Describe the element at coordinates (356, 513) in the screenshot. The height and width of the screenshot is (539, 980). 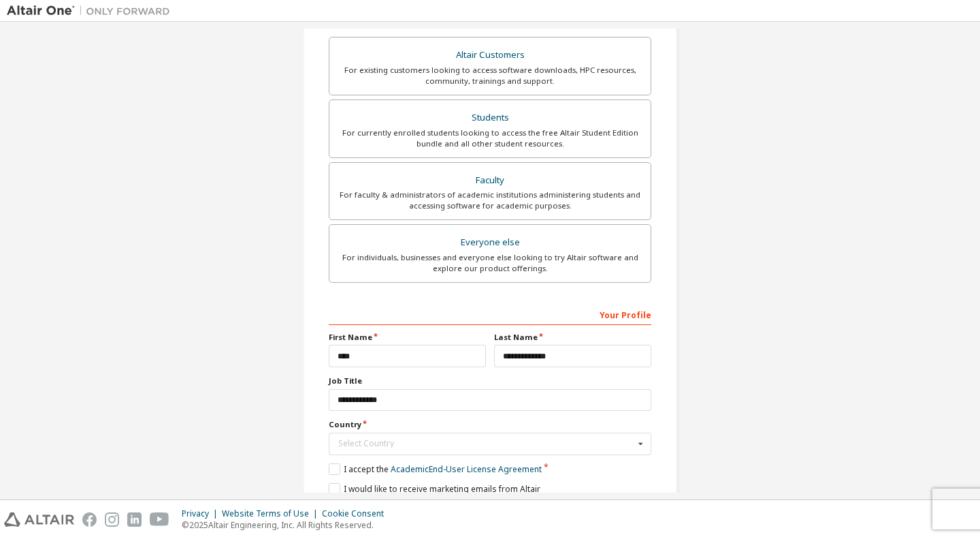
I see `div: Cookie Consent` at that location.